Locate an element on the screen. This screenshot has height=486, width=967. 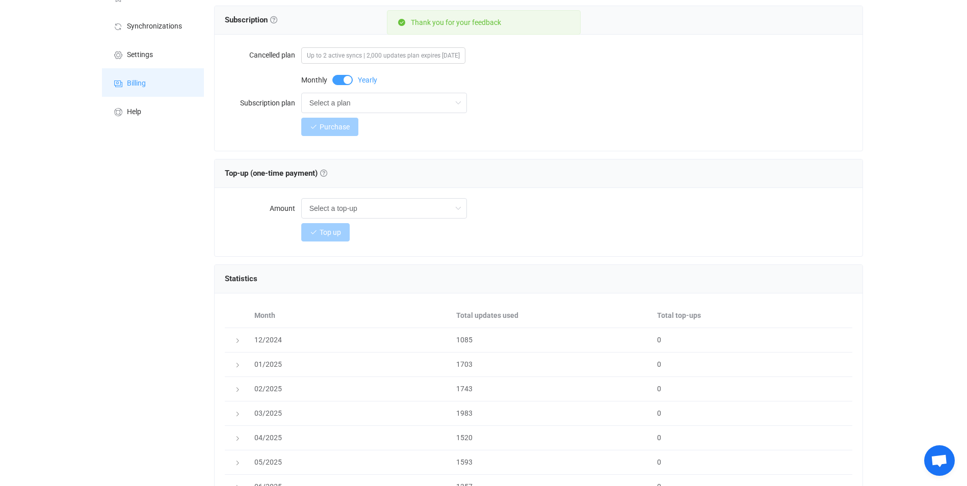
span: Purchase is located at coordinates (334, 127).